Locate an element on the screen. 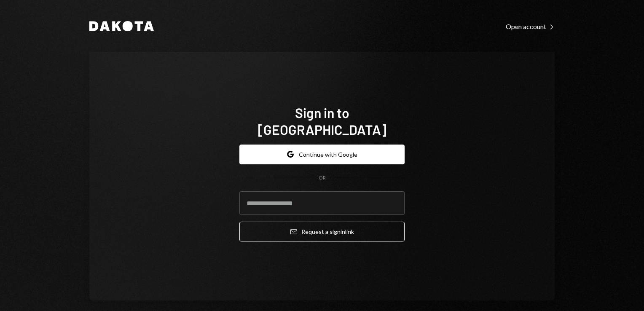  div: OR is located at coordinates (322, 177).